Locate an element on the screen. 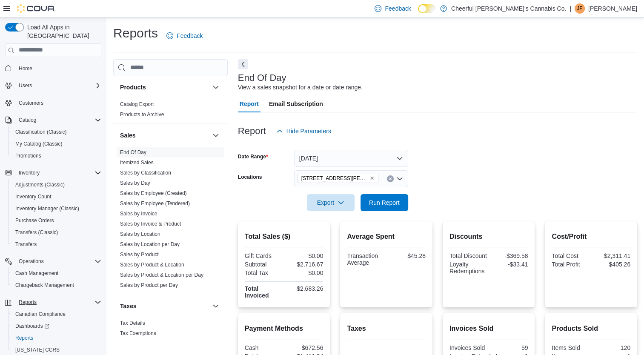 Image resolution: width=644 pixels, height=355 pixels. span: Transfers is located at coordinates (26, 244).